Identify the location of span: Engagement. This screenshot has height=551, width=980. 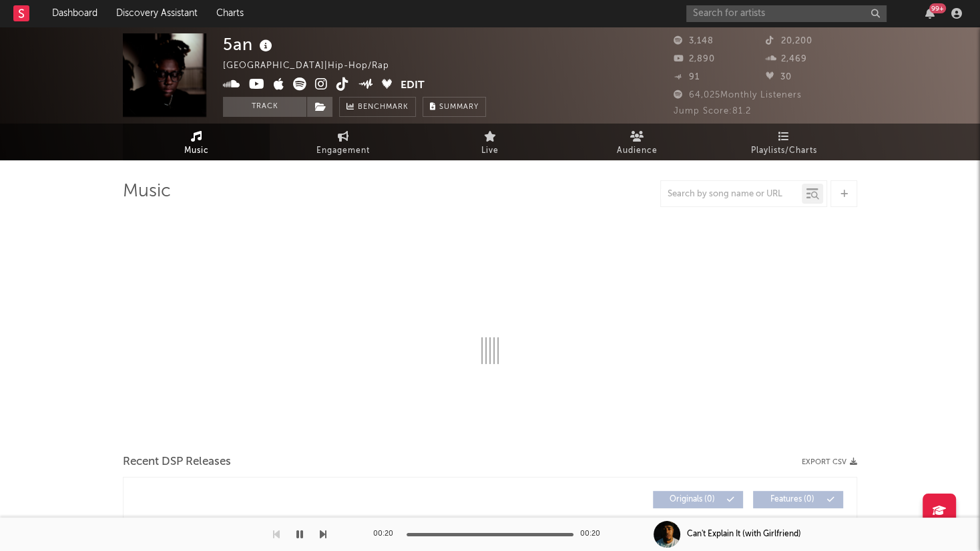
(343, 151).